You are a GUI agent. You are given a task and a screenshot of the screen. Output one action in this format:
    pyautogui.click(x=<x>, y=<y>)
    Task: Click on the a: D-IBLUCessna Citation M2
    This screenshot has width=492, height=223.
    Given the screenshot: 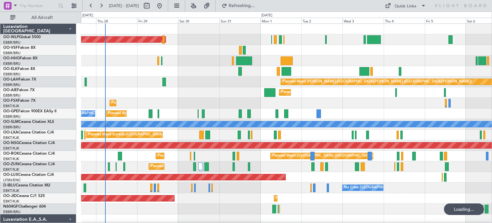 What is the action you would take?
    pyautogui.click(x=27, y=185)
    